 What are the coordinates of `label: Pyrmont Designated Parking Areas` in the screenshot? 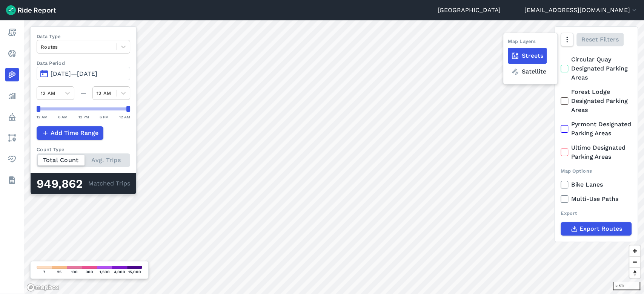 It's located at (596, 129).